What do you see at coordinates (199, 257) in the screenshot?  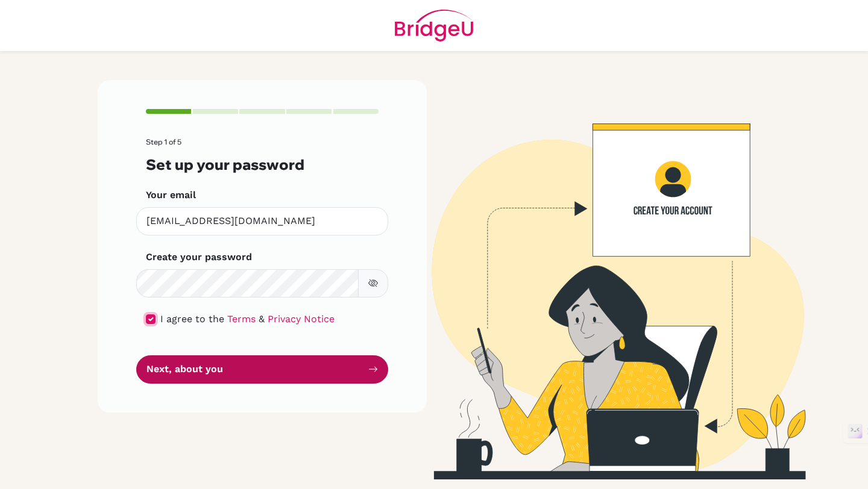 I see `label: Create your password` at bounding box center [199, 257].